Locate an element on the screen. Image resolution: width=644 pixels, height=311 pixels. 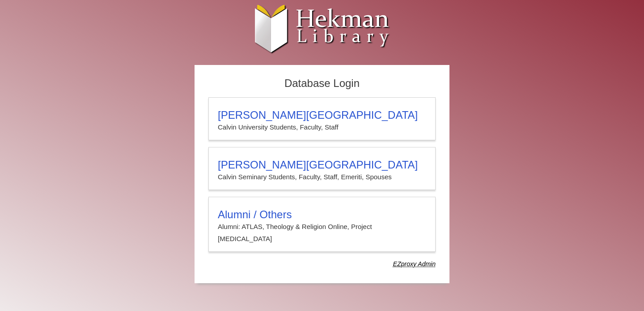
h2: Database Login is located at coordinates (322, 83).